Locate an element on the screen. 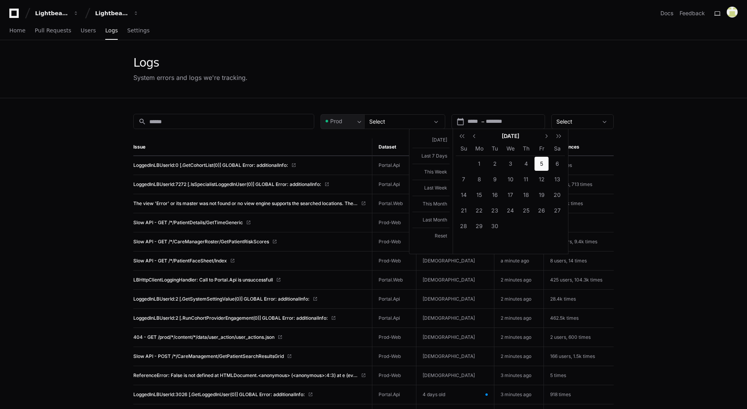 The image size is (747, 409). button: September 17, 2025 is located at coordinates (511, 195).